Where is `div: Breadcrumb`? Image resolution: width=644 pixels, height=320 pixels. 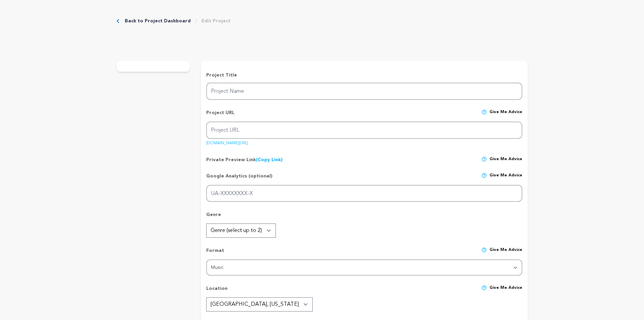
div: Breadcrumb is located at coordinates (173, 21).